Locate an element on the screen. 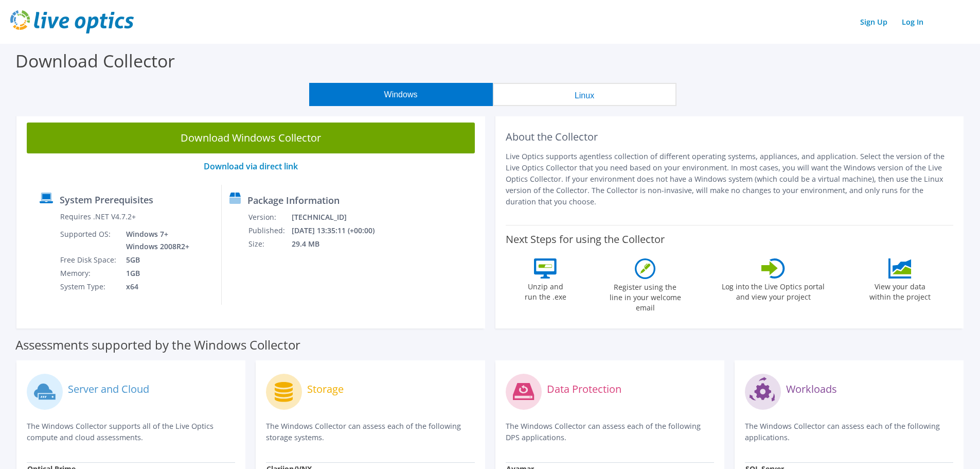 The image size is (980, 469). label: Register using the line in your welcome email is located at coordinates (645, 296).